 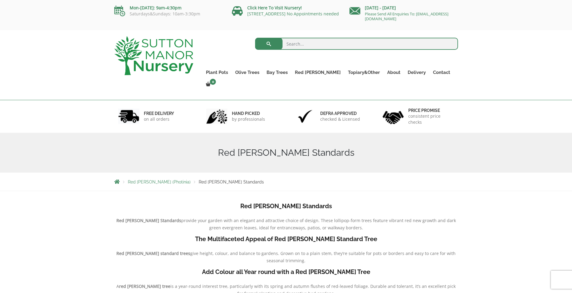 I want to click on input: Search..., so click(x=356, y=44).